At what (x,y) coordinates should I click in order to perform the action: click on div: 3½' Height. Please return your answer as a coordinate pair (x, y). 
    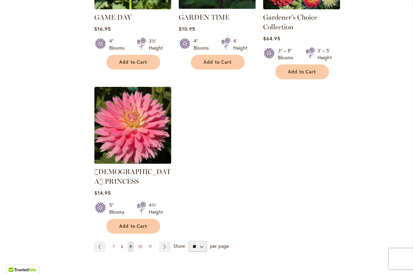
    Looking at the image, I should click on (156, 44).